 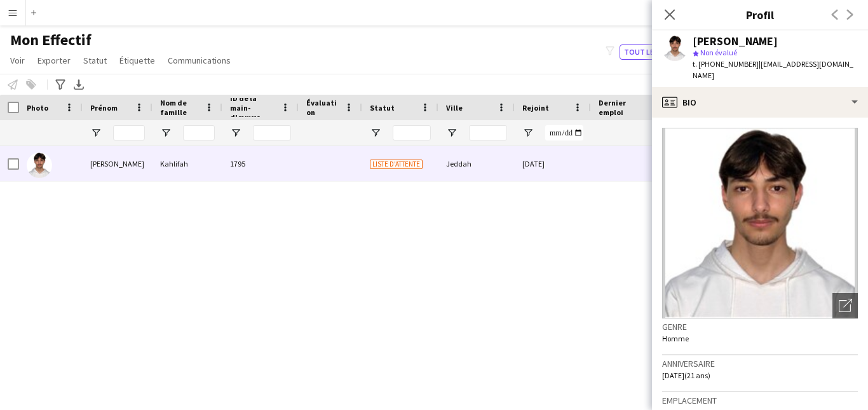 What do you see at coordinates (95, 60) in the screenshot?
I see `a: Statut` at bounding box center [95, 60].